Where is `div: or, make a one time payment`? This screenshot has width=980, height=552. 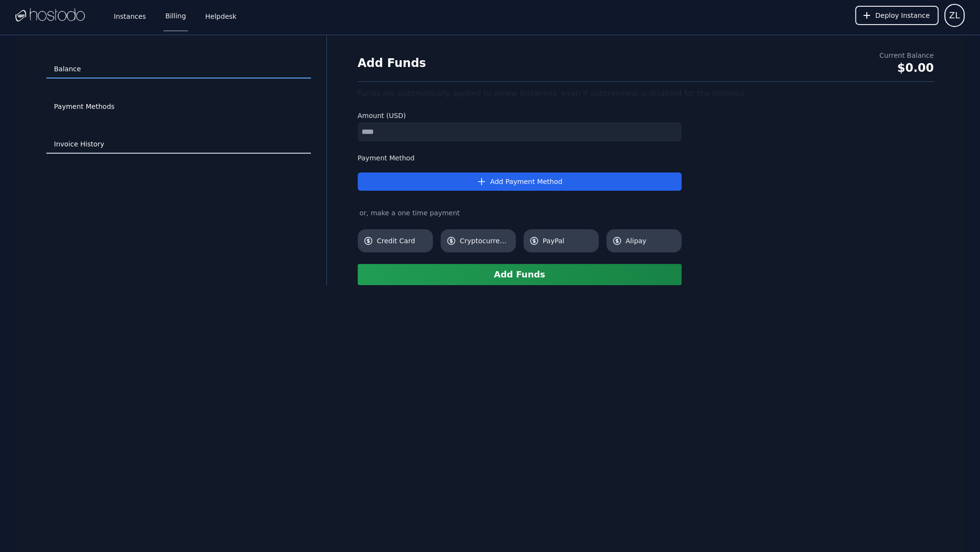 div: or, make a one time payment is located at coordinates (519, 213).